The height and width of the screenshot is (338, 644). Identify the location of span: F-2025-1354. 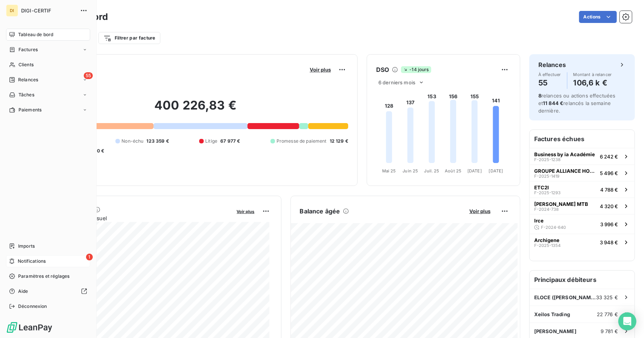
(547, 246).